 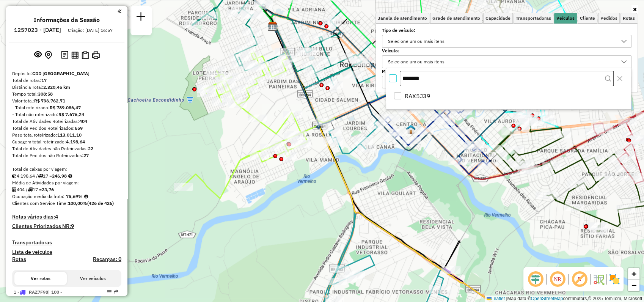 I want to click on span: Ocultar deslocamento, so click(x=536, y=279).